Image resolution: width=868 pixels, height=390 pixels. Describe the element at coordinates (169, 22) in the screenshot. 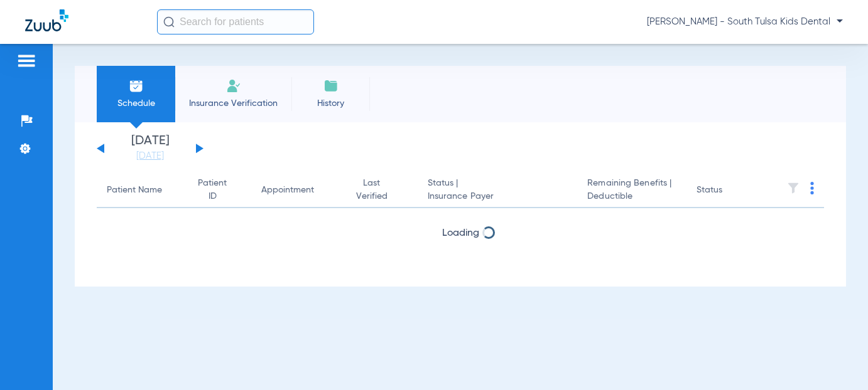

I see `img: Search Icon` at that location.